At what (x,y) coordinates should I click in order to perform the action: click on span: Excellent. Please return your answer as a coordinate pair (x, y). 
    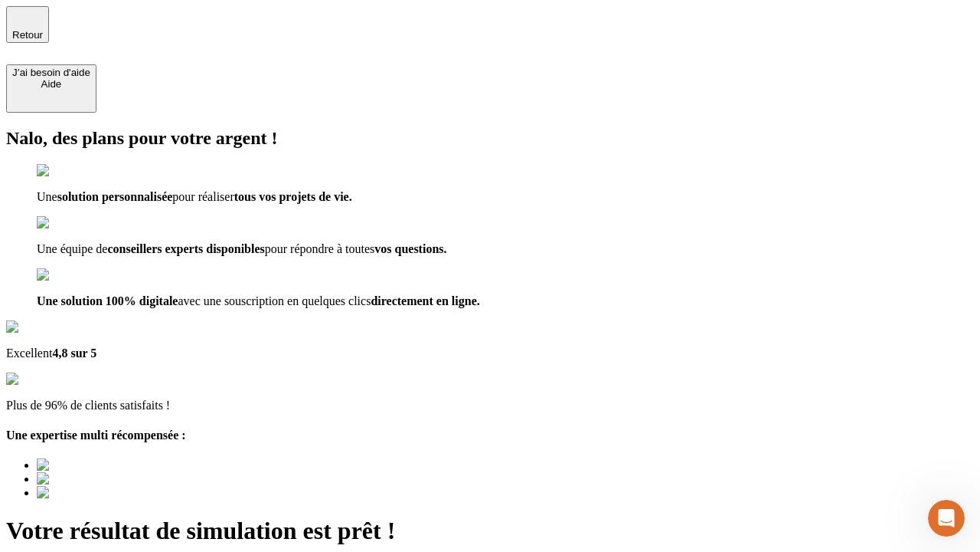
    Looking at the image, I should click on (29, 352).